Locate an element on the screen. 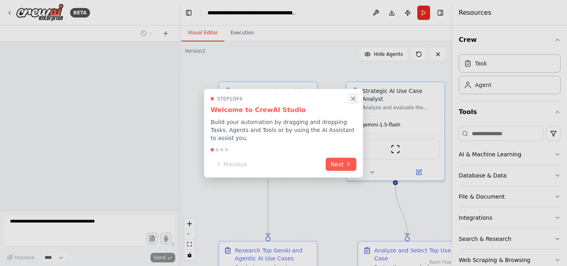 The image size is (567, 266). button: Hide left sidebar is located at coordinates (189, 13).